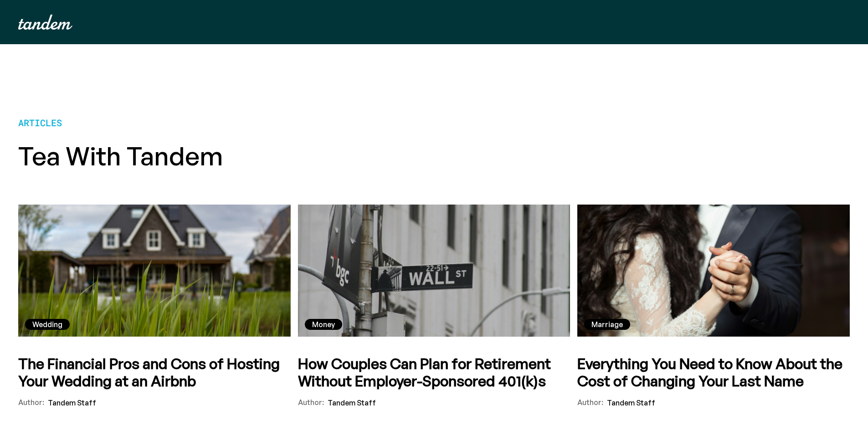  Describe the element at coordinates (435, 382) in the screenshot. I see `a: How Couples Can Plan for Retirement Without Employer-Sponsored 401(k)sAuthor:Tandem Staff` at that location.